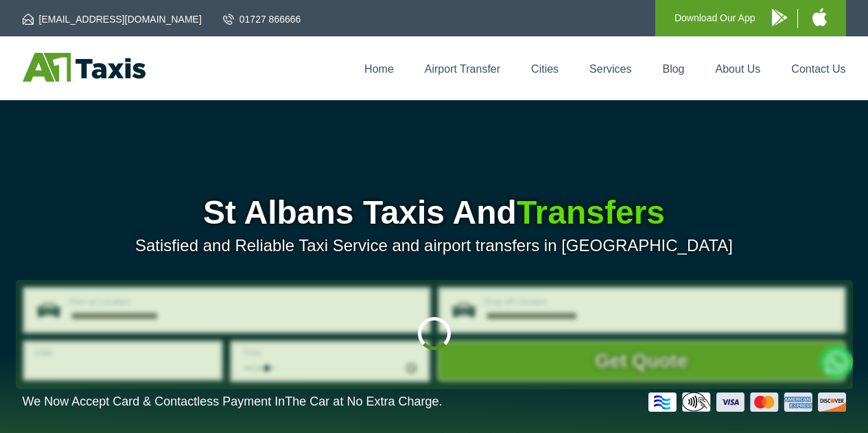 The image size is (868, 433). I want to click on a: Contact Us, so click(818, 69).